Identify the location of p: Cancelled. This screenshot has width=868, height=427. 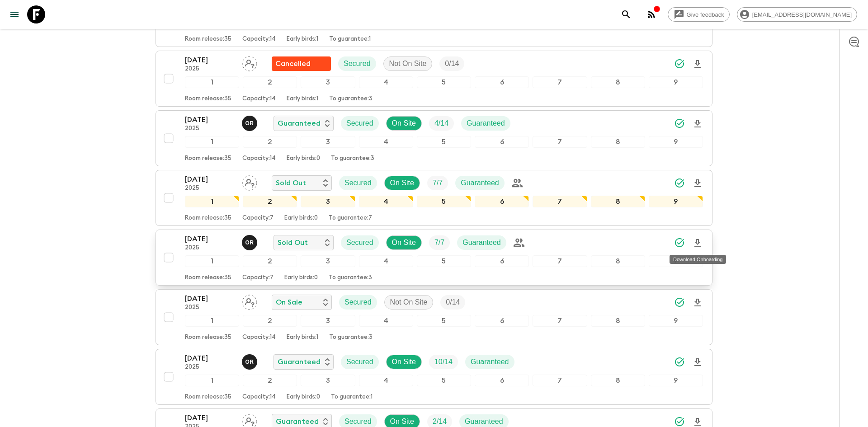
(293, 63).